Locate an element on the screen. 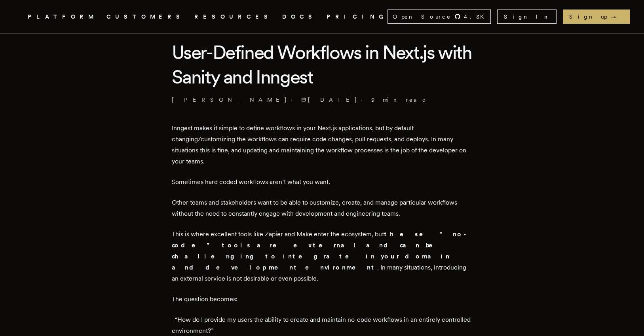 Image resolution: width=644 pixels, height=336 pixels. a: DOCS is located at coordinates (299, 17).